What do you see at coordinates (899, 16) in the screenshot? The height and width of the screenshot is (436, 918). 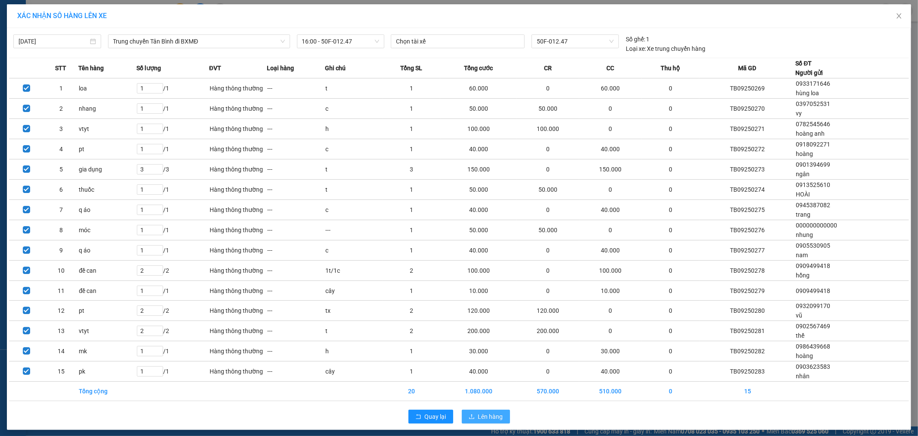 I see `button: Close` at bounding box center [899, 16].